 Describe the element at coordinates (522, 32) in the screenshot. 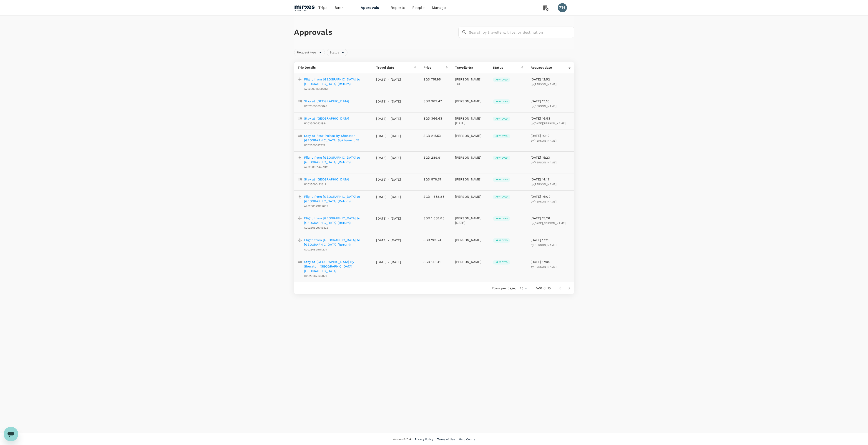

I see `input: Search by travellers, trips, or destination` at that location.